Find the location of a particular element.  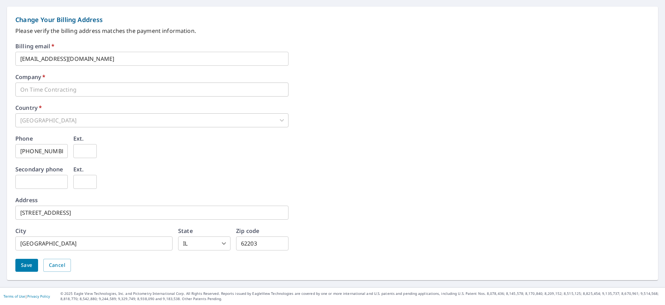

a: Privacy Policy is located at coordinates (38, 296).